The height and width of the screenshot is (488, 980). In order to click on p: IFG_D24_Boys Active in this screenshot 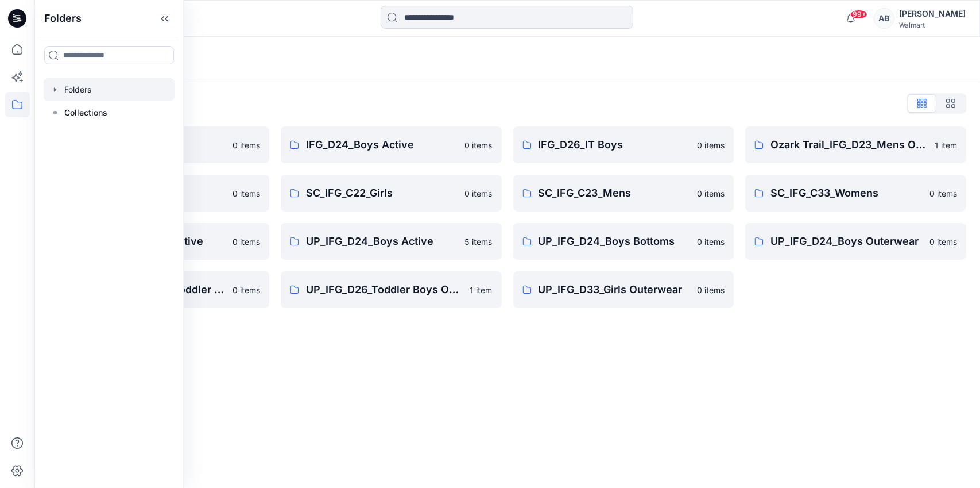, I will do `click(382, 145)`.